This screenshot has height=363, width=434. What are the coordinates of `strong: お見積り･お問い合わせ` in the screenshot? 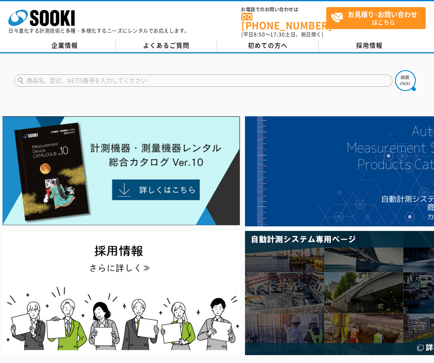 It's located at (383, 14).